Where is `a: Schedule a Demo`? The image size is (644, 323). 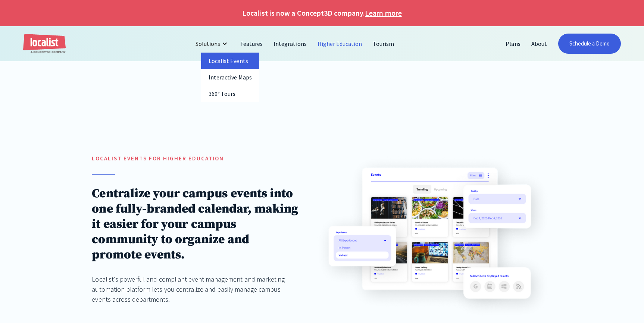
a: Schedule a Demo is located at coordinates (589, 44).